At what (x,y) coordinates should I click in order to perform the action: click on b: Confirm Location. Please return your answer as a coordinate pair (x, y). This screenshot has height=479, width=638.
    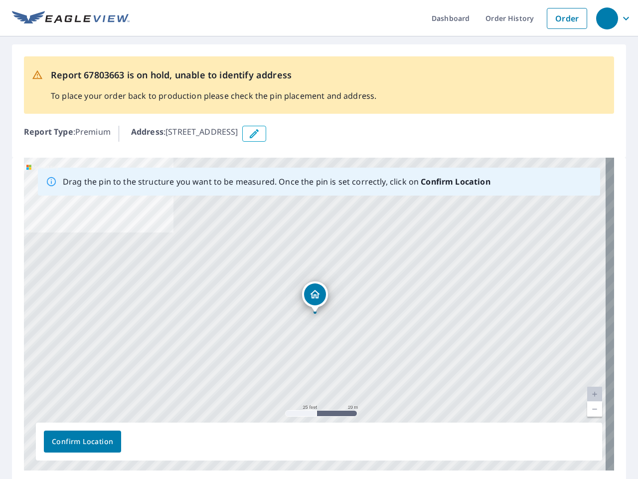
    Looking at the image, I should click on (455, 181).